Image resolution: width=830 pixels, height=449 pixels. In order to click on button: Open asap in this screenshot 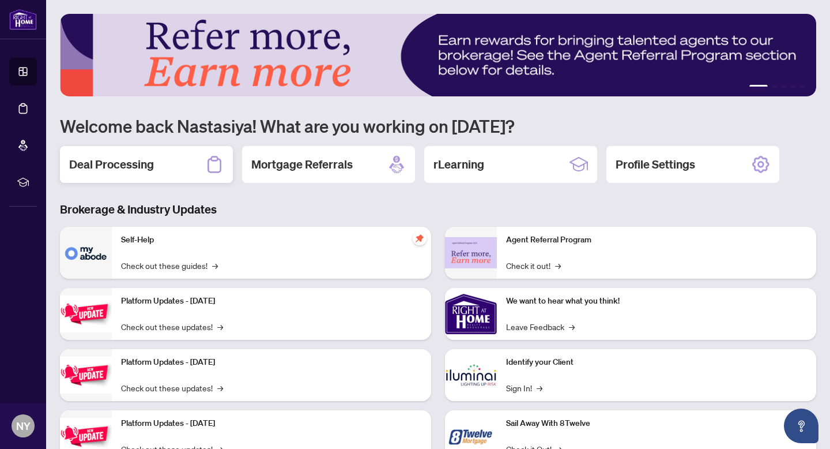, I will do `click(802, 426)`.